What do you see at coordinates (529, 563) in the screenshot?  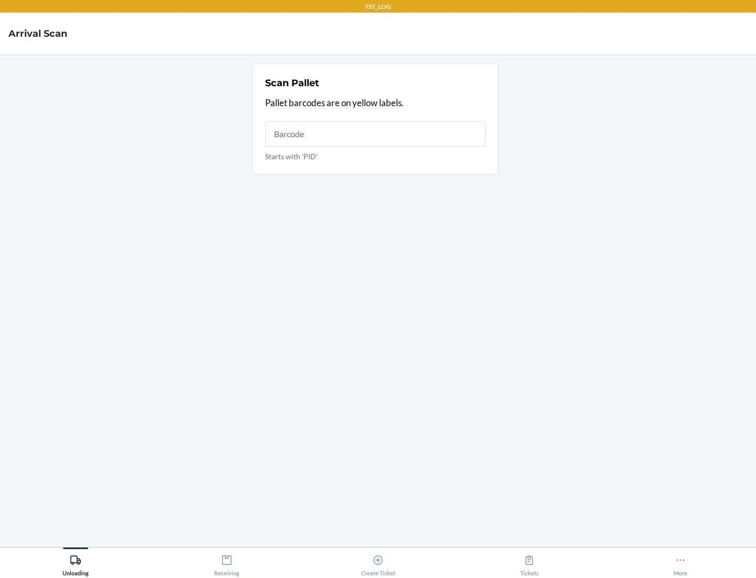 I see `div: Tickets` at bounding box center [529, 563].